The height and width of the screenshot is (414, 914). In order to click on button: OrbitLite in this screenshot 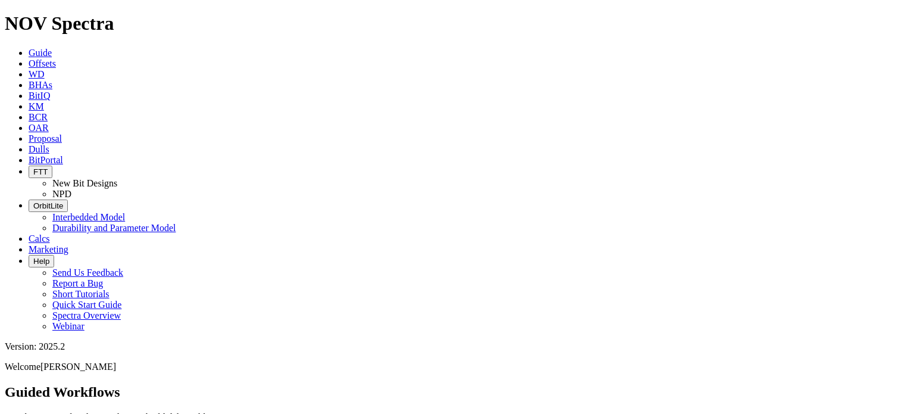, I will do `click(48, 205)`.